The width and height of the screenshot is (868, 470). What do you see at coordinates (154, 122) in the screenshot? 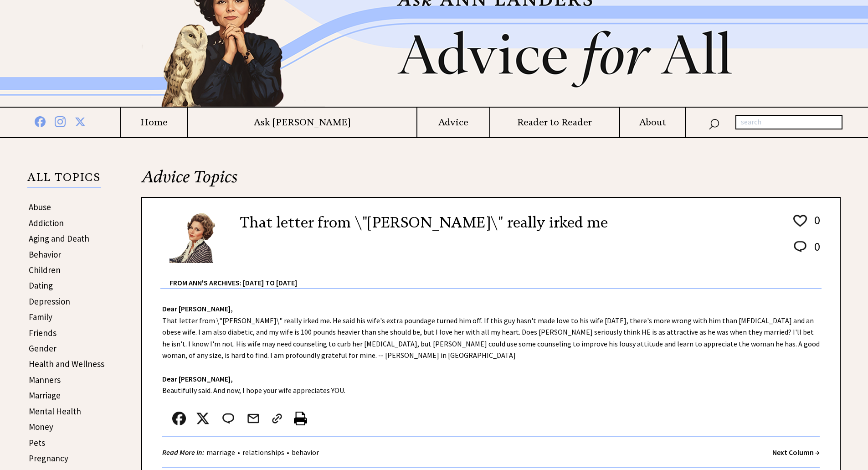
I see `h4: Home` at bounding box center [154, 122].